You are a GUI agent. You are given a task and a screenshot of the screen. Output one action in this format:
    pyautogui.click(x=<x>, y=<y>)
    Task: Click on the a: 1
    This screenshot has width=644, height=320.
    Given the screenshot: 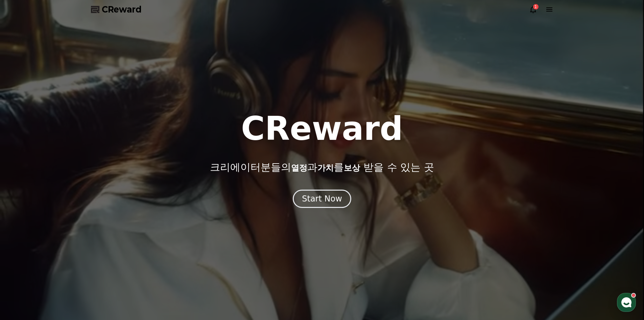 What is the action you would take?
    pyautogui.click(x=533, y=10)
    